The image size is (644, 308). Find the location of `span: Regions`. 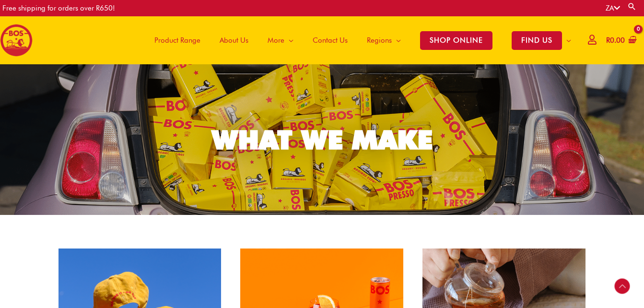

span: Regions is located at coordinates (380, 40).